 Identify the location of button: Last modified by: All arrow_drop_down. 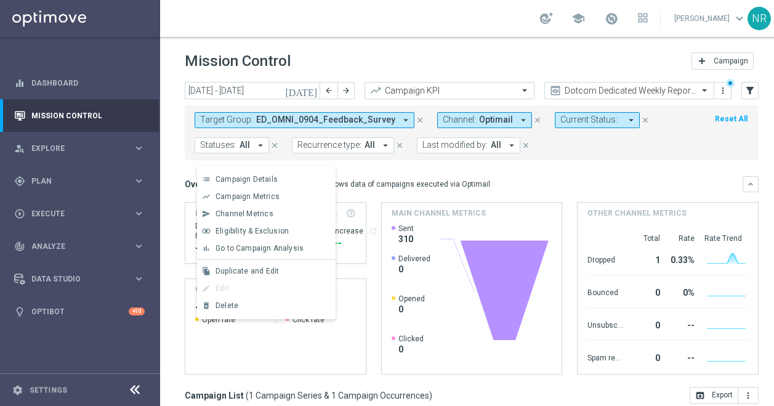
(468, 145).